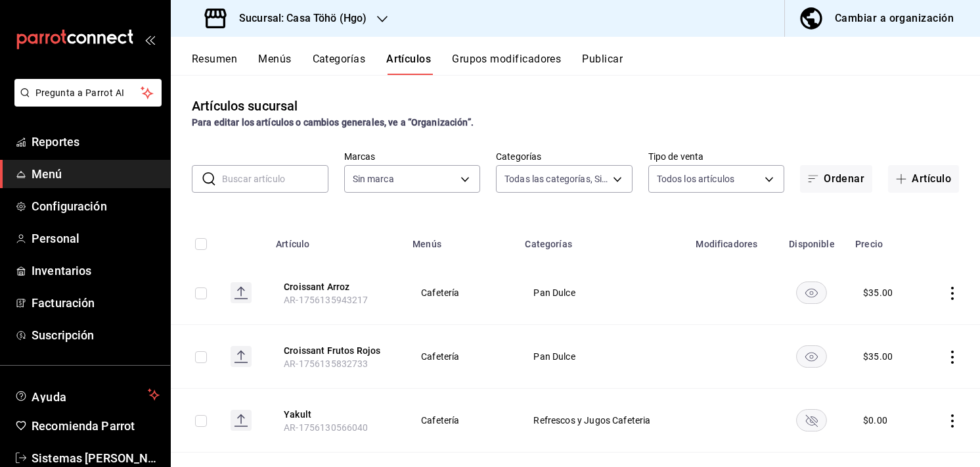 This screenshot has height=467, width=980. What do you see at coordinates (336, 240) in the screenshot?
I see `th: Artículo` at bounding box center [336, 240].